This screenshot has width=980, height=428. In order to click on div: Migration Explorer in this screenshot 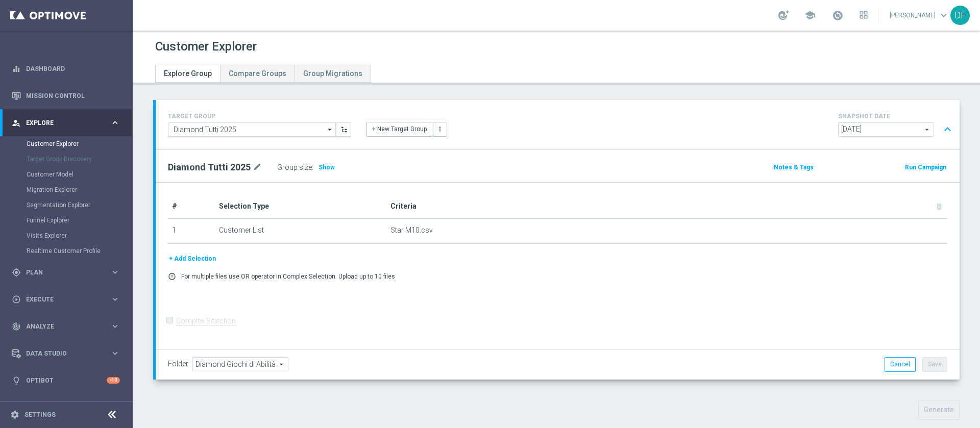, I will do `click(79, 190)`.